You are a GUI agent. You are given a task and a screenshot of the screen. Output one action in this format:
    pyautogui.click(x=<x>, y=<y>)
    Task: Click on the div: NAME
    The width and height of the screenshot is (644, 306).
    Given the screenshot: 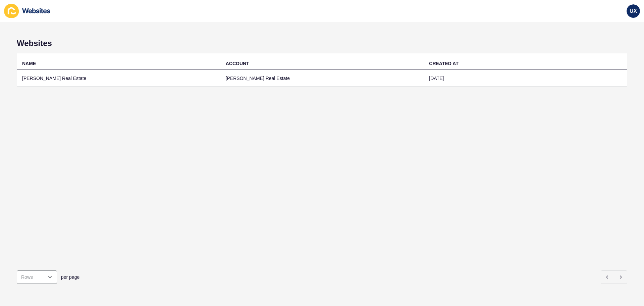 What is the action you would take?
    pyautogui.click(x=29, y=63)
    